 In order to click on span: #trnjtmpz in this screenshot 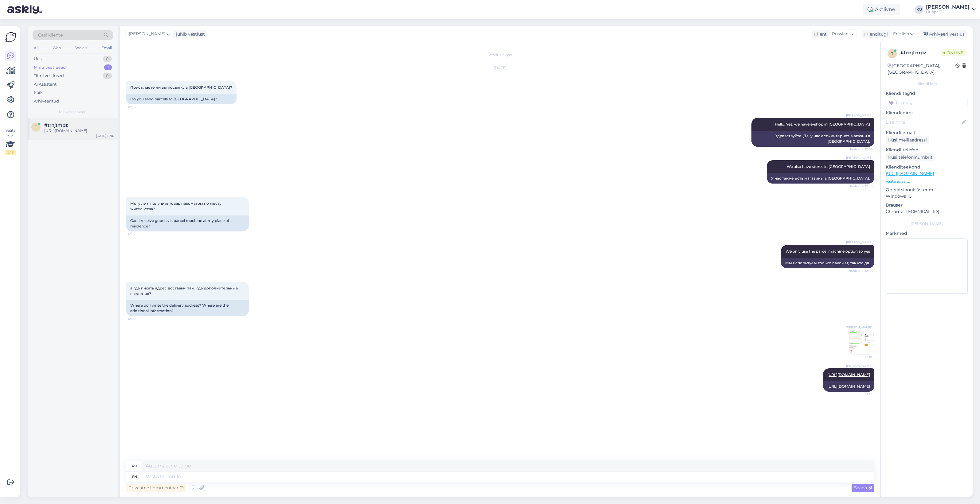, I will do `click(56, 125)`.